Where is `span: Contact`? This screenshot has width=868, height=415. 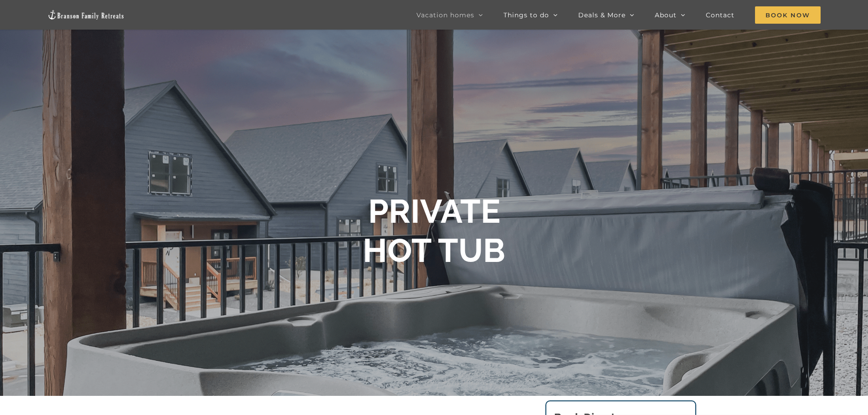
span: Contact is located at coordinates (721, 15).